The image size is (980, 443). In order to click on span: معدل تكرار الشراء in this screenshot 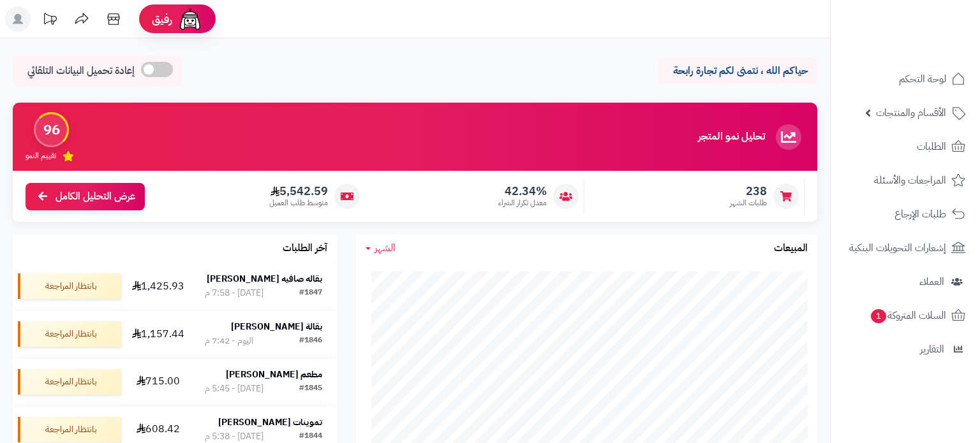, I will do `click(523, 203)`.